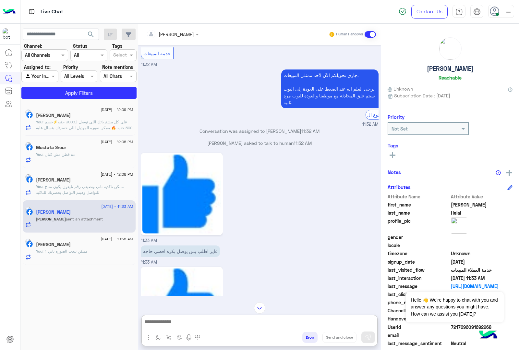 The image size is (519, 350). Describe the element at coordinates (419, 302) in the screenshot. I see `span: phone_number` at that location.